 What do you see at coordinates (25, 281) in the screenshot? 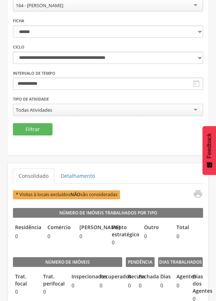
I see `legend: Trat. focal` at bounding box center [25, 281].